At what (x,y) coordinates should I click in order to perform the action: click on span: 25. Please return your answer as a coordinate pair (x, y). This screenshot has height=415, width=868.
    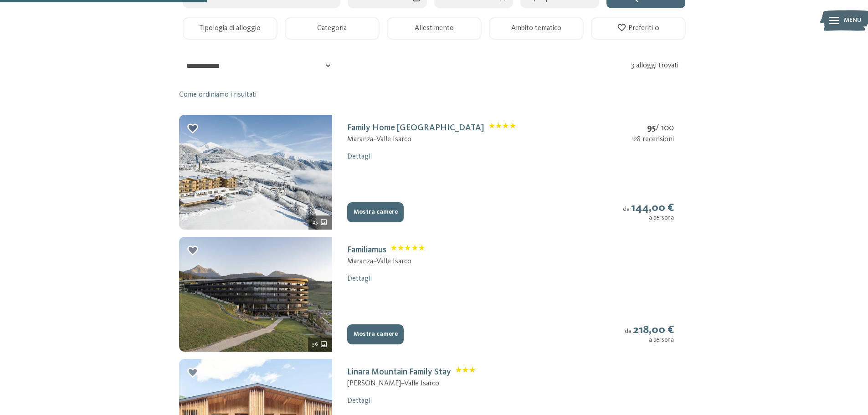
    Looking at the image, I should click on (315, 222).